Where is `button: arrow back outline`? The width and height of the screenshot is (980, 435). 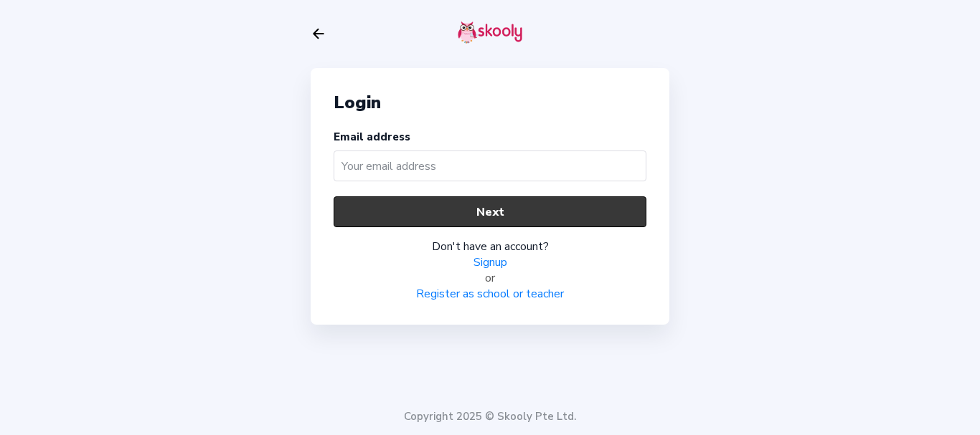 button: arrow back outline is located at coordinates (319, 34).